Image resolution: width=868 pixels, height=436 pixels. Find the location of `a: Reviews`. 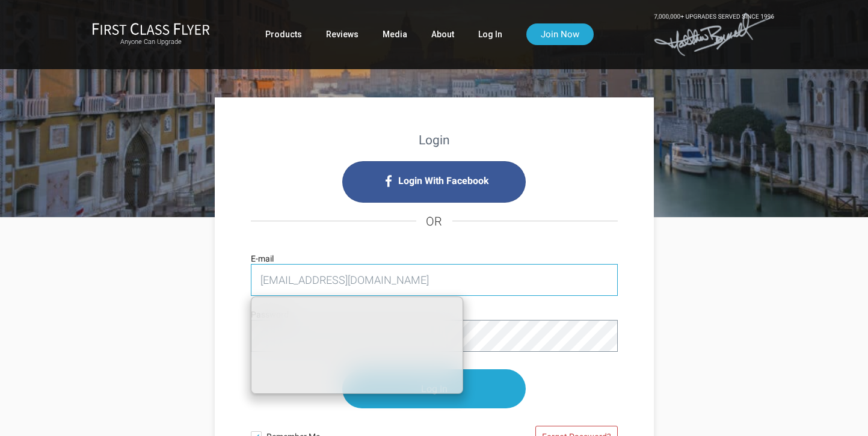

a: Reviews is located at coordinates (342, 34).